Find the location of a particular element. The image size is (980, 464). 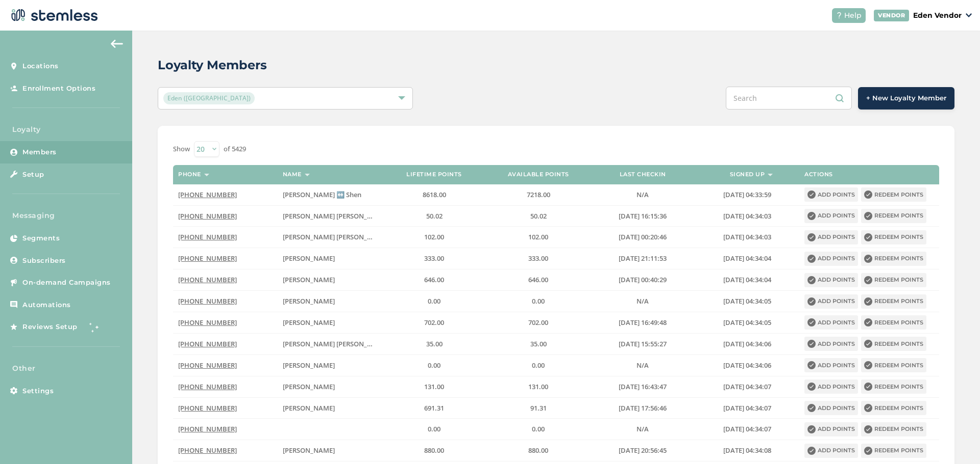

span: Locations is located at coordinates (40, 66).